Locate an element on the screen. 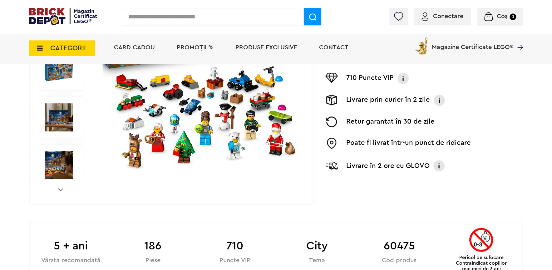 This screenshot has width=552, height=270. span: Contact is located at coordinates (334, 47).